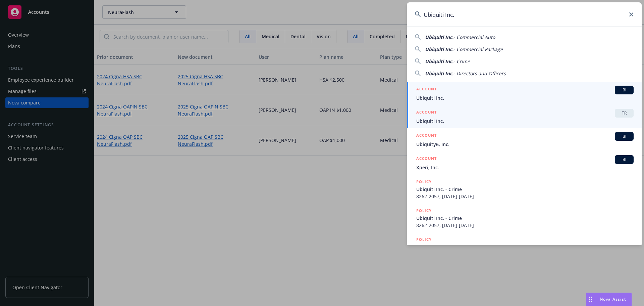 The width and height of the screenshot is (644, 306). What do you see at coordinates (612, 299) in the screenshot?
I see `span: Nova Assist` at bounding box center [612, 299].